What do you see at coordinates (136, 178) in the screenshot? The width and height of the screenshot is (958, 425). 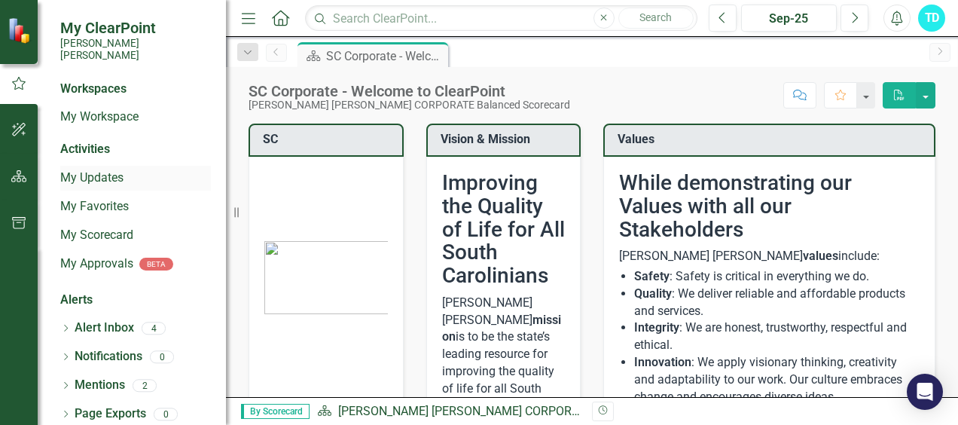 I see `a: My Updates` at bounding box center [136, 178].